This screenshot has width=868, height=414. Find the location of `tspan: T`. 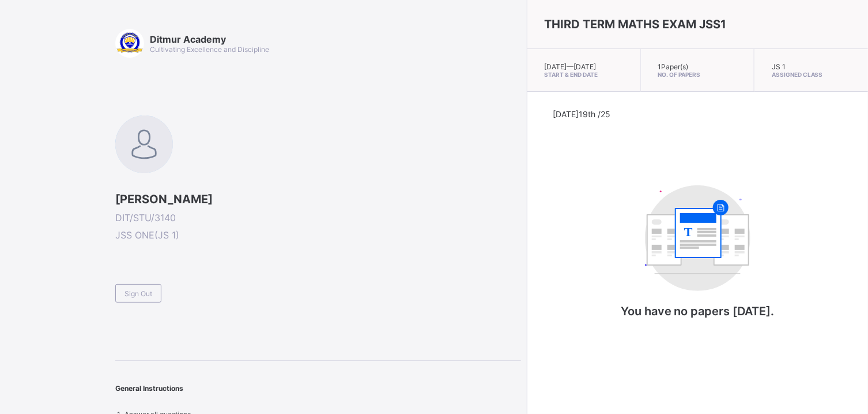

tspan: T is located at coordinates (689, 231).